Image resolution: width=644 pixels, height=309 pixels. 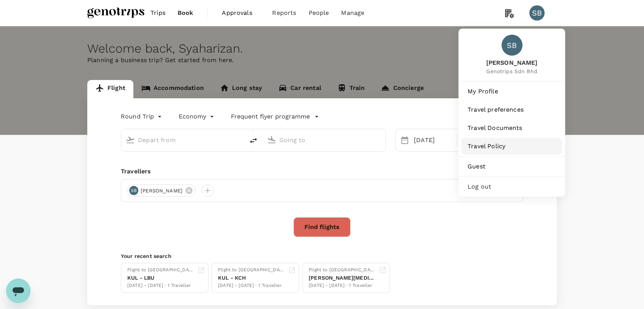 What do you see at coordinates (512, 109) in the screenshot?
I see `a: Travel preferences` at bounding box center [512, 109].